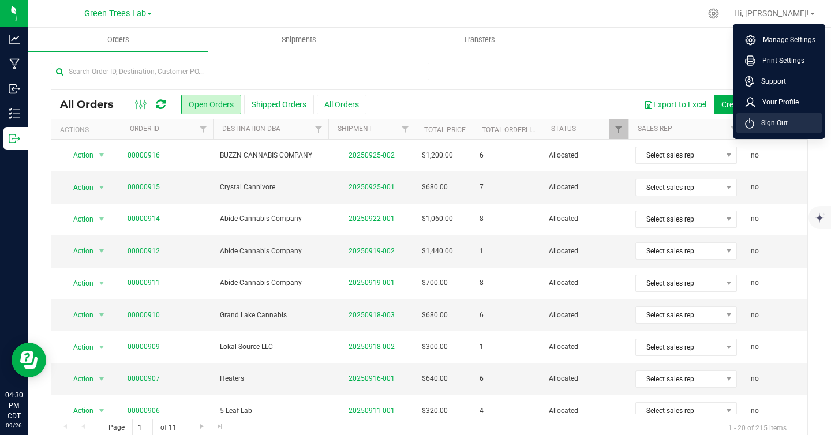 The width and height of the screenshot is (831, 435). I want to click on input: Search Order ID, Destination, Customer PO..., so click(240, 72).